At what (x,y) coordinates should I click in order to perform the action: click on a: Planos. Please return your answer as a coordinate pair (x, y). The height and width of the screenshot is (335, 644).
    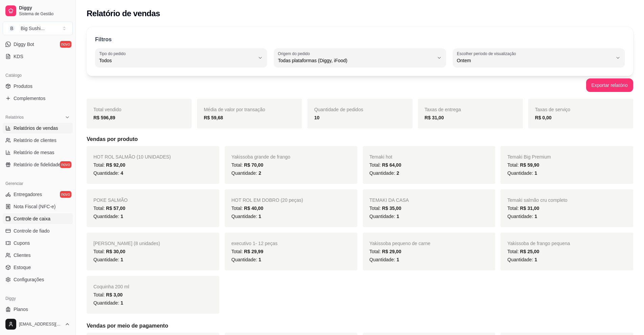
    Looking at the image, I should click on (38, 309).